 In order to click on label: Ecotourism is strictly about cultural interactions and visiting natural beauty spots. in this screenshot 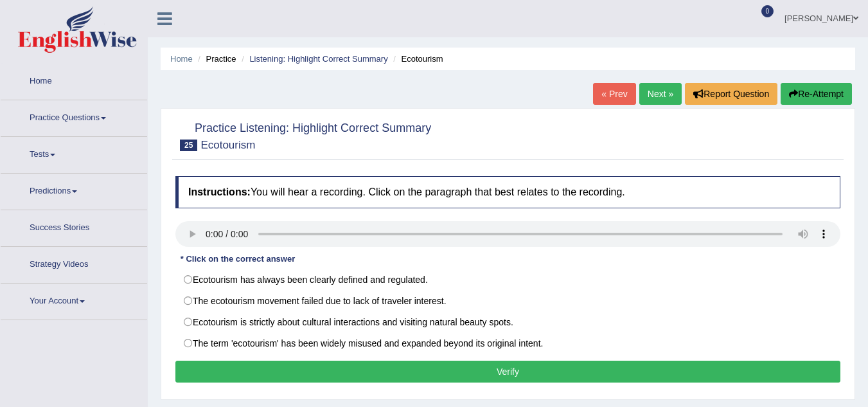, I will do `click(508, 322)`.